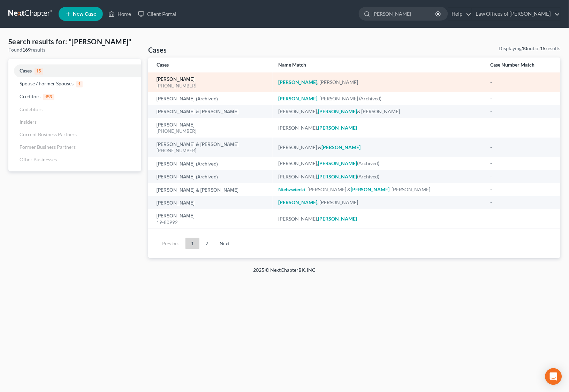 The height and width of the screenshot is (392, 569). I want to click on span: 15, so click(39, 72).